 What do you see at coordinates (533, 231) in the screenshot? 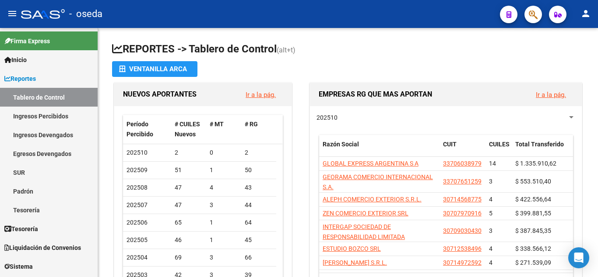
I see `span: $ 387.845,35` at bounding box center [533, 231].